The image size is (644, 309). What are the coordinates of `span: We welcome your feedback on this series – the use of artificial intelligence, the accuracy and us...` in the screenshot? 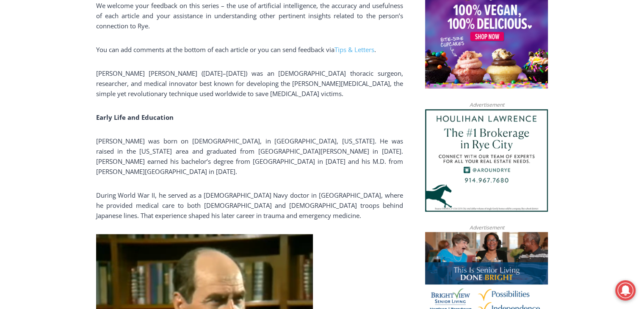 It's located at (249, 15).